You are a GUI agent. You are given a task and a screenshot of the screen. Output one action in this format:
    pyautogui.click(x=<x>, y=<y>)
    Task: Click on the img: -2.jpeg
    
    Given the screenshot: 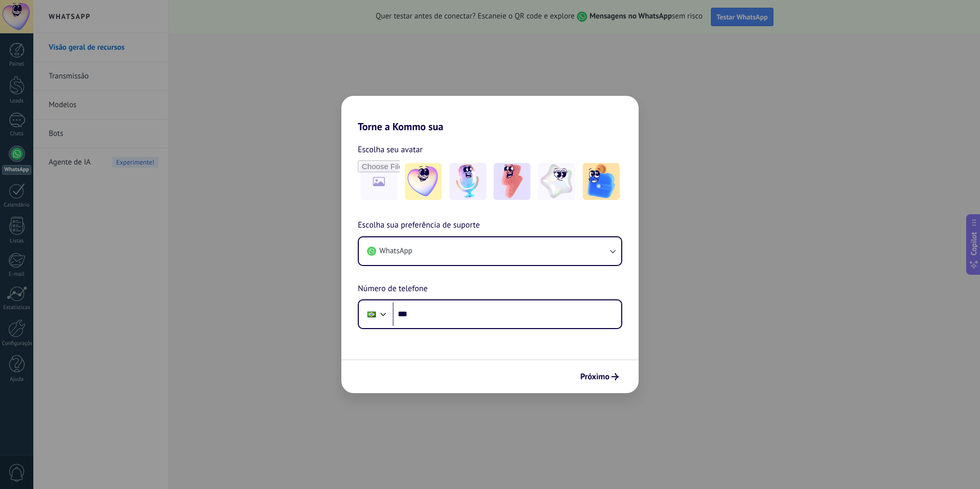 What is the action you would take?
    pyautogui.click(x=469, y=182)
    